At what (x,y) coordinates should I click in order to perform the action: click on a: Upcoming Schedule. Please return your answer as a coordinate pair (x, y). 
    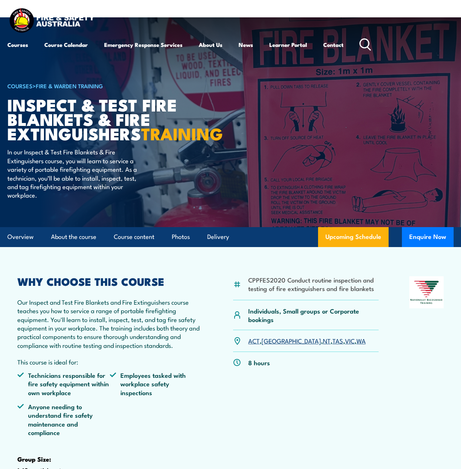
    Looking at the image, I should click on (353, 237).